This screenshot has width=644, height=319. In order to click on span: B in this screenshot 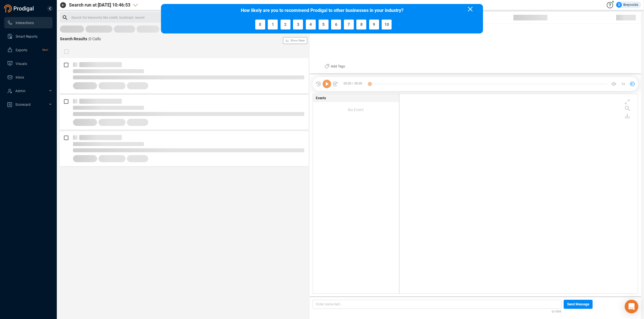, I will do `click(618, 5)`.